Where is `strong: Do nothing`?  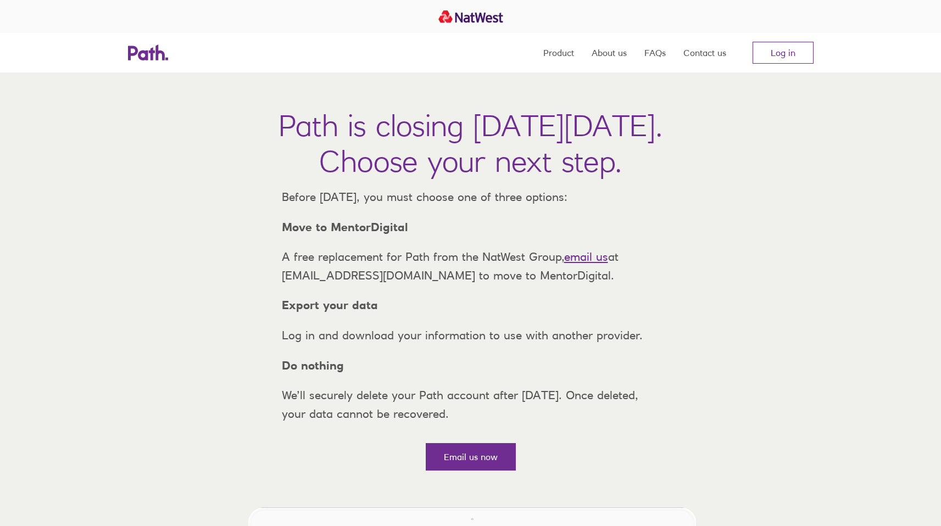
strong: Do nothing is located at coordinates (313, 365).